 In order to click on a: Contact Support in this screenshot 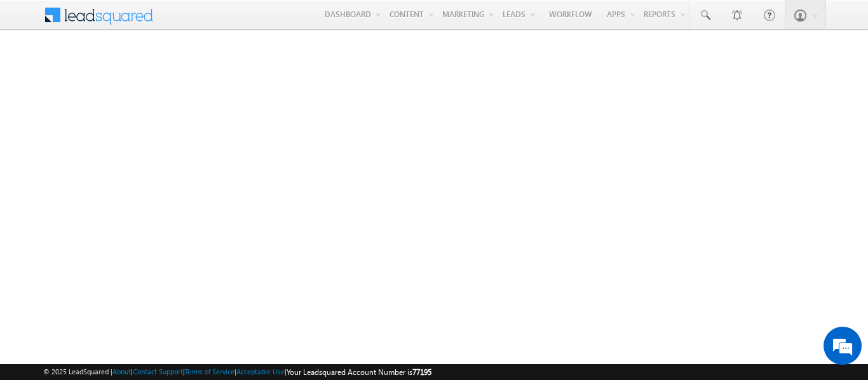, I will do `click(157, 371)`.